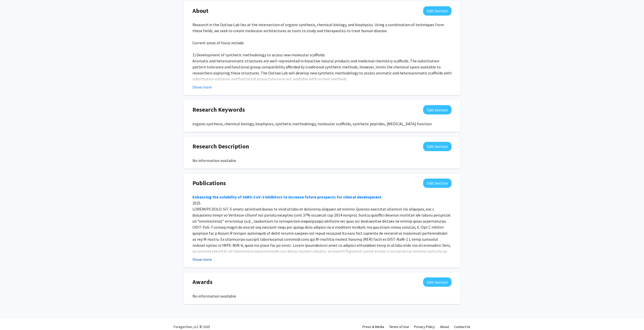 The width and height of the screenshot is (644, 330). Describe the element at coordinates (322, 91) in the screenshot. I see `div: Research in the Outlaw Lab lies at the intersection of organic synthesis, chemical biology, and b...` at that location.